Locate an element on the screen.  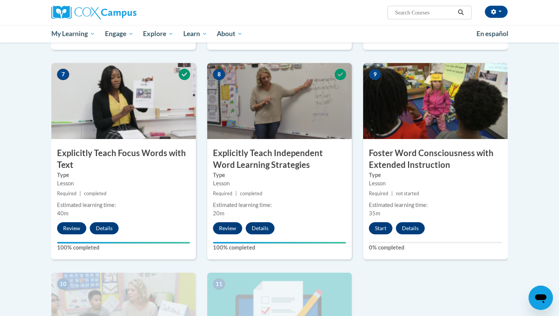
span: not started is located at coordinates (407, 194).